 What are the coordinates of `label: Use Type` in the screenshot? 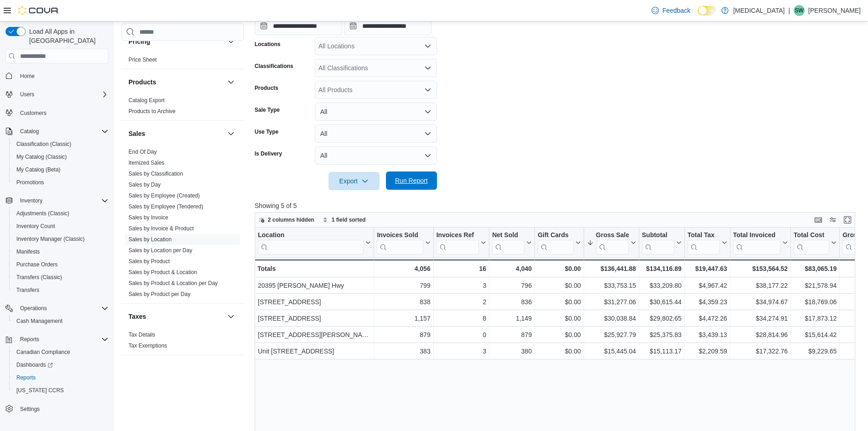 It's located at (266, 132).